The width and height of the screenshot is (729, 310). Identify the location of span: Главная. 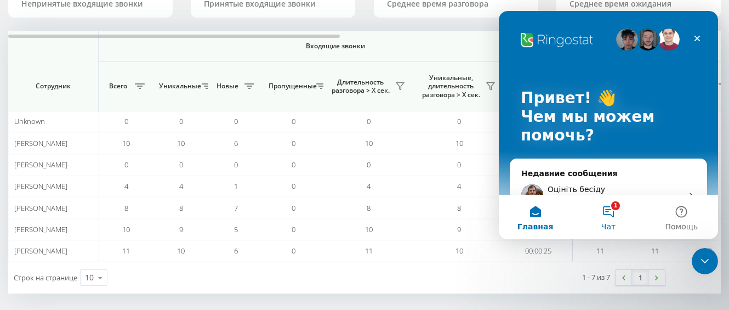
(37, 216).